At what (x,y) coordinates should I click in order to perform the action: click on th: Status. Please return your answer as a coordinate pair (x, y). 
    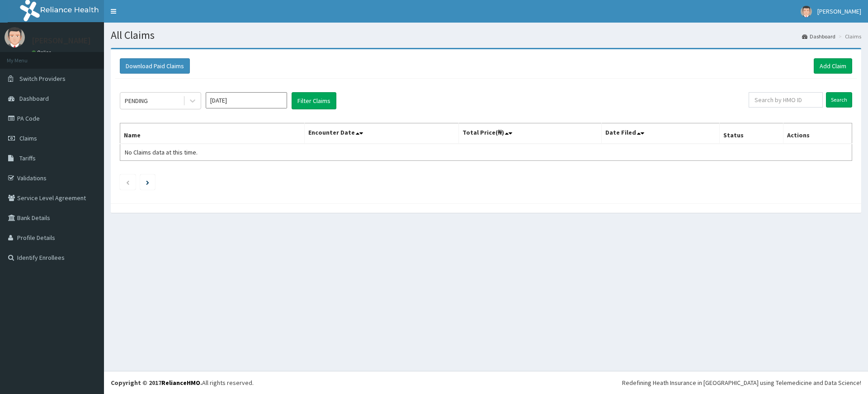
    Looking at the image, I should click on (751, 134).